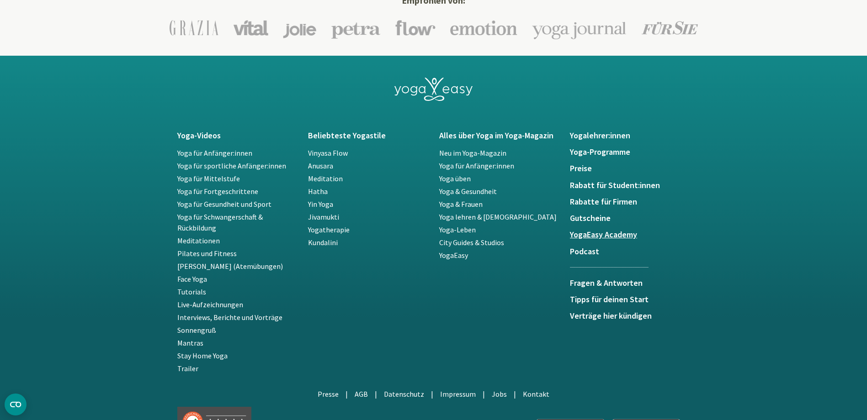 The width and height of the screenshot is (867, 420). What do you see at coordinates (455, 179) in the screenshot?
I see `a: Yoga üben` at bounding box center [455, 179].